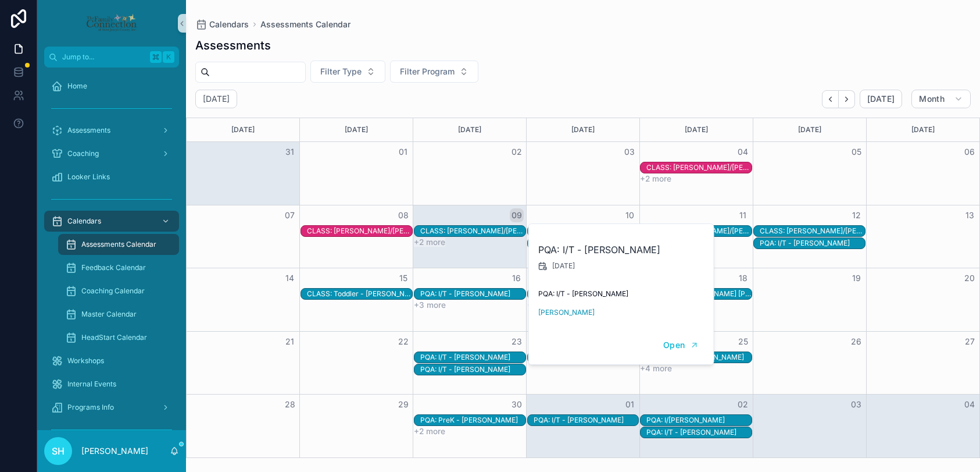  Describe the element at coordinates (969, 278) in the screenshot. I see `button: 20` at that location.